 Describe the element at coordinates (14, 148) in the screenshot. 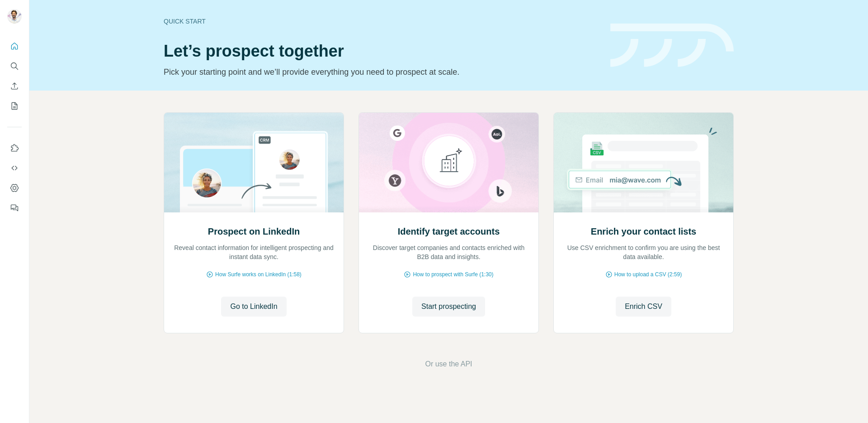

I see `button: Use Surfe on LinkedIn` at that location.